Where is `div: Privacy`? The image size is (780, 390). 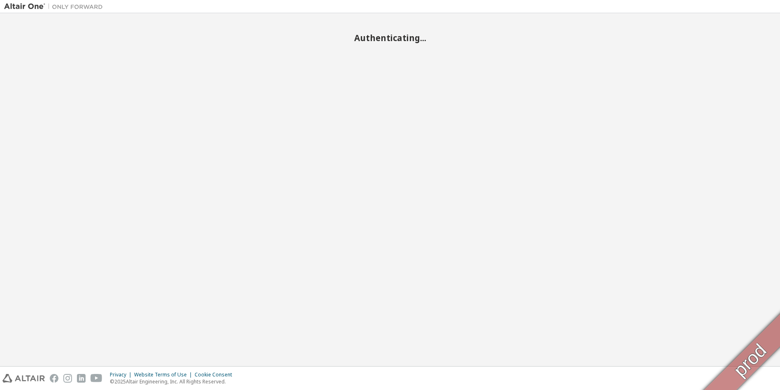
div: Privacy is located at coordinates (122, 375).